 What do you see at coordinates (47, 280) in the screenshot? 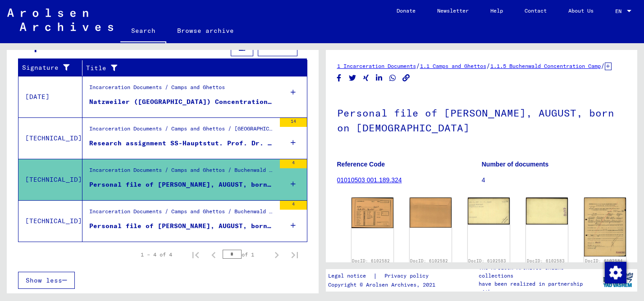
I see `button: Show less` at bounding box center [47, 280].